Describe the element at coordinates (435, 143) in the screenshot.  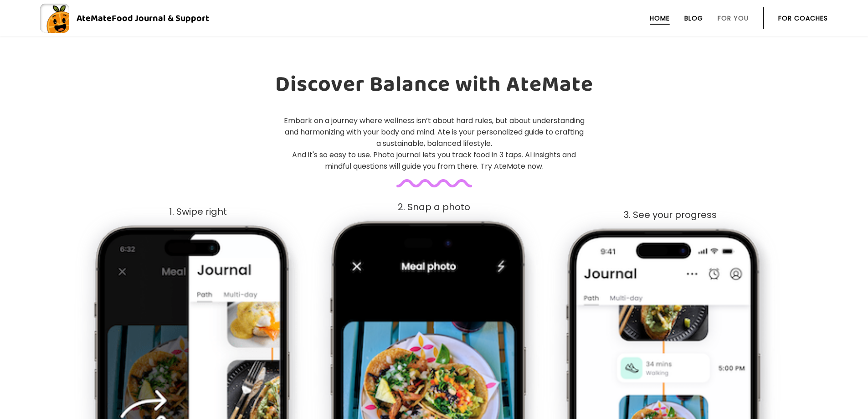
I see `p: Embark on a journey where wellness isn’t about hard rules, but about understanding and harmonizin...` at that location.